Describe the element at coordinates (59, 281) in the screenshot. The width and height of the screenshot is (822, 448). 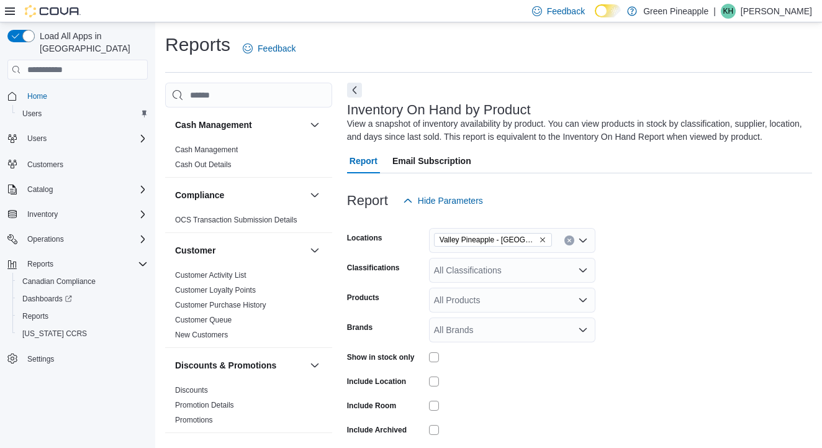
I see `a: Canadian Compliance` at that location.